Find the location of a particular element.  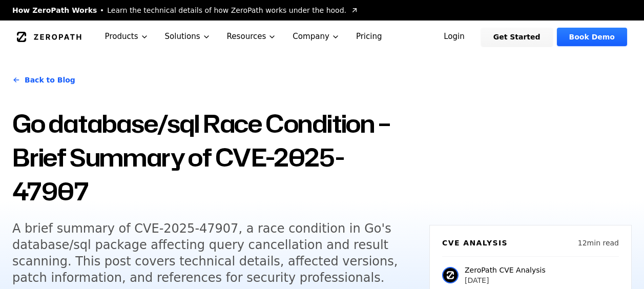

button: Solutions is located at coordinates (188, 36).